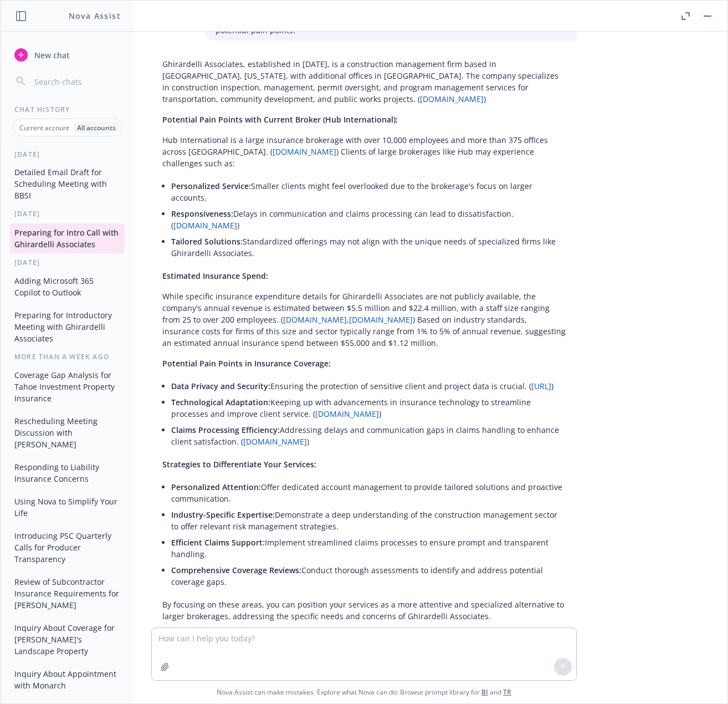 Image resolution: width=728 pixels, height=704 pixels. What do you see at coordinates (485, 691) in the screenshot?
I see `a: BI` at bounding box center [485, 691].